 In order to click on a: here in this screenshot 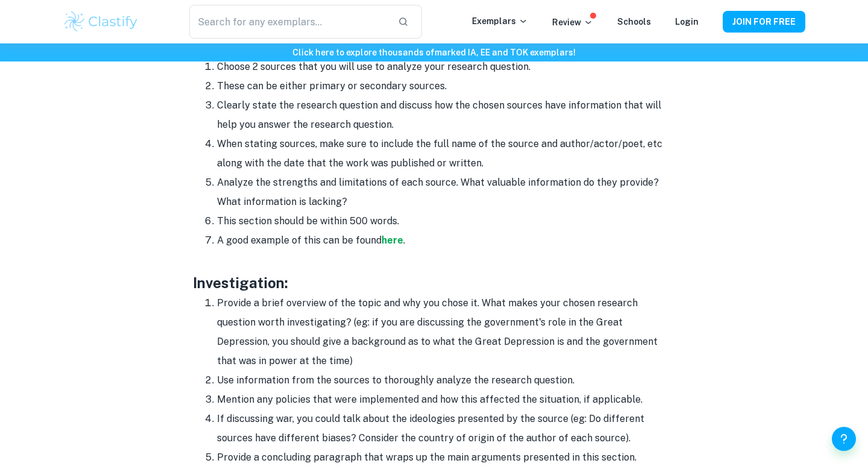, I will do `click(392, 240)`.